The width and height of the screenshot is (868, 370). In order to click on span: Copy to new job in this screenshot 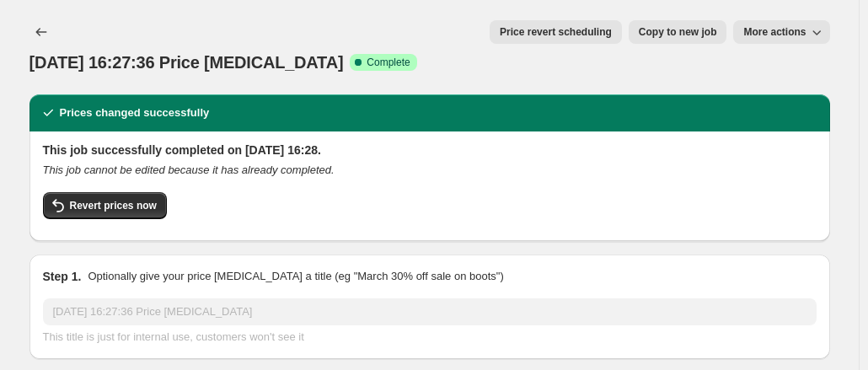, I will do `click(677, 32)`.